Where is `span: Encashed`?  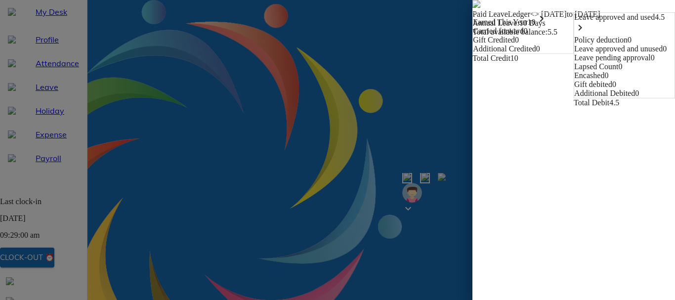
span: Encashed is located at coordinates (589, 75).